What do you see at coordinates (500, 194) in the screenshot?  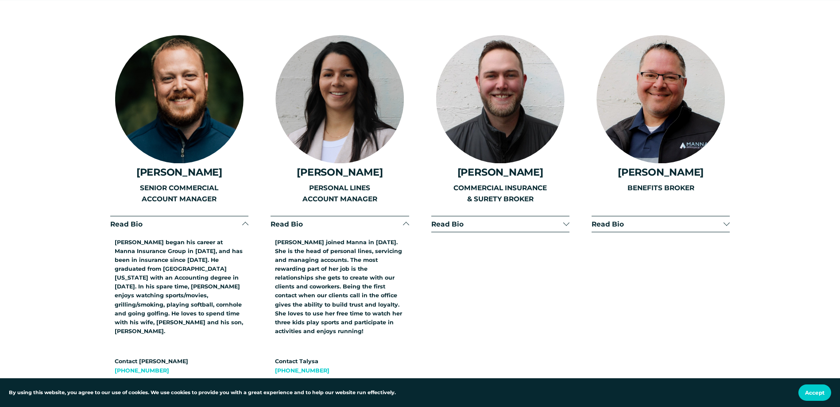 I see `p: COMMERCIAL INSURANCE & SURETY BROKER` at bounding box center [500, 194].